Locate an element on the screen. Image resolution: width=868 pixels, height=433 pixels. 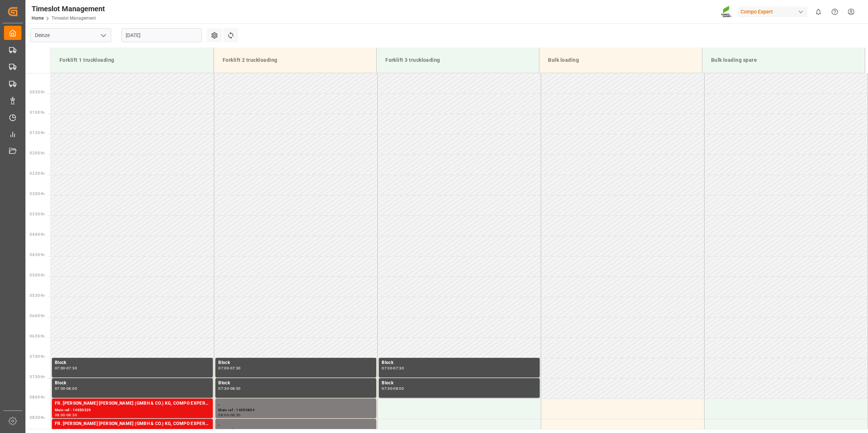
div: Main ref : 14050804 is located at coordinates (296, 410).